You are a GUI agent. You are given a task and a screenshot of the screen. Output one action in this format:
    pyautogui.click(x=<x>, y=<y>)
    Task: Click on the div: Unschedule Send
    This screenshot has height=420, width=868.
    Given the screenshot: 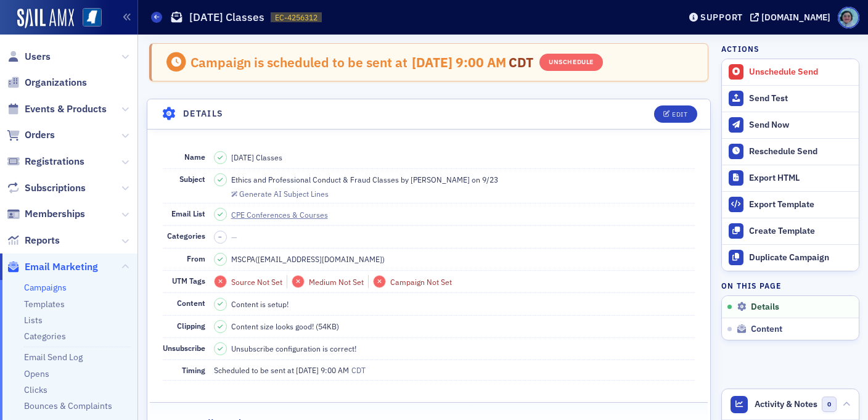 What is the action you would take?
    pyautogui.click(x=800, y=72)
    